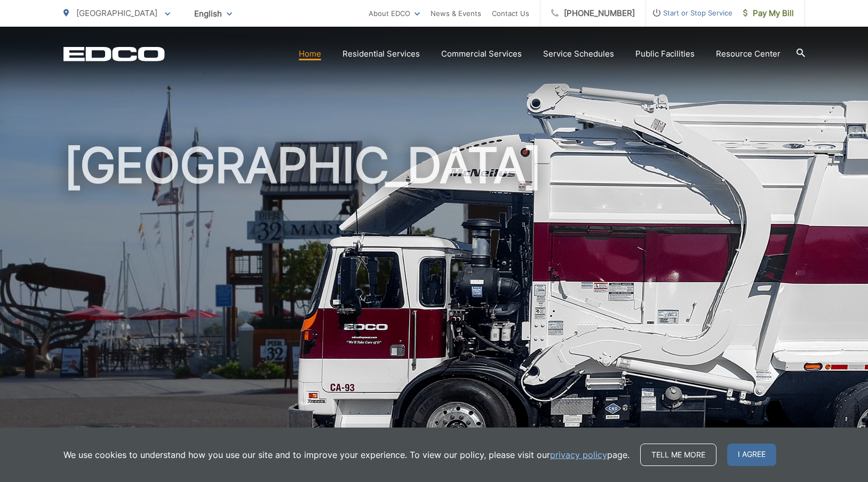 Image resolution: width=868 pixels, height=482 pixels. What do you see at coordinates (510, 13) in the screenshot?
I see `a: Contact Us` at bounding box center [510, 13].